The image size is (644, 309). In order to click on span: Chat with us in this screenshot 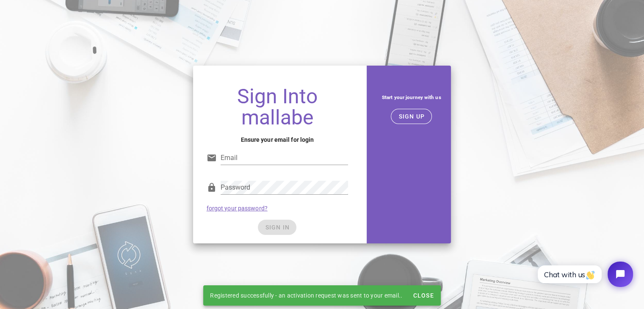, I will do `click(41, 20)`.